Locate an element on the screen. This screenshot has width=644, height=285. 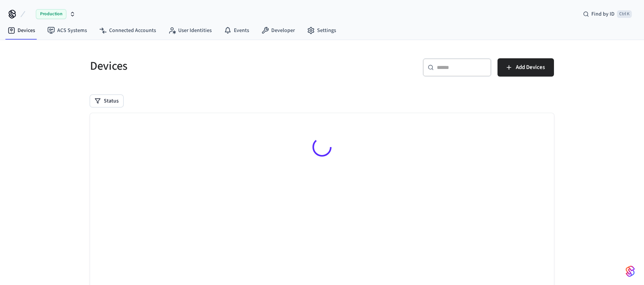
span: Production is located at coordinates (51, 14).